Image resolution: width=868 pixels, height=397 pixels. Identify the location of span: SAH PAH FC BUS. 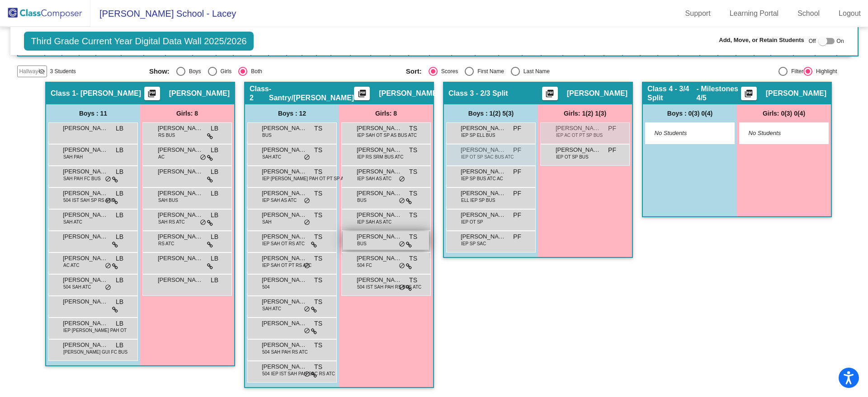
(82, 178).